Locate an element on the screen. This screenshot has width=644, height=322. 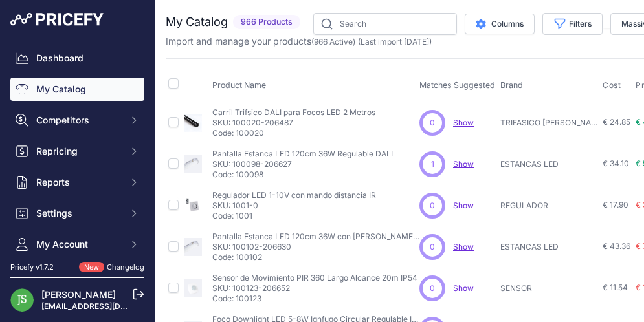
p: Regulador LED 1-10V con mando distancia IR is located at coordinates (293, 195).